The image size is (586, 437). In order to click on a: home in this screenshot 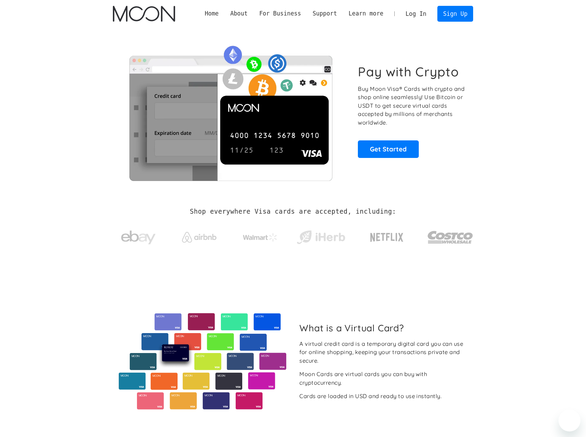, I will do `click(144, 14)`.